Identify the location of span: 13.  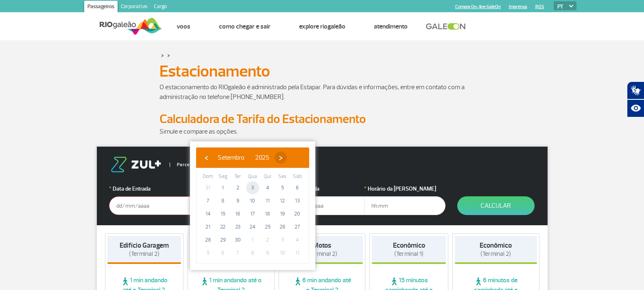
(297, 201).